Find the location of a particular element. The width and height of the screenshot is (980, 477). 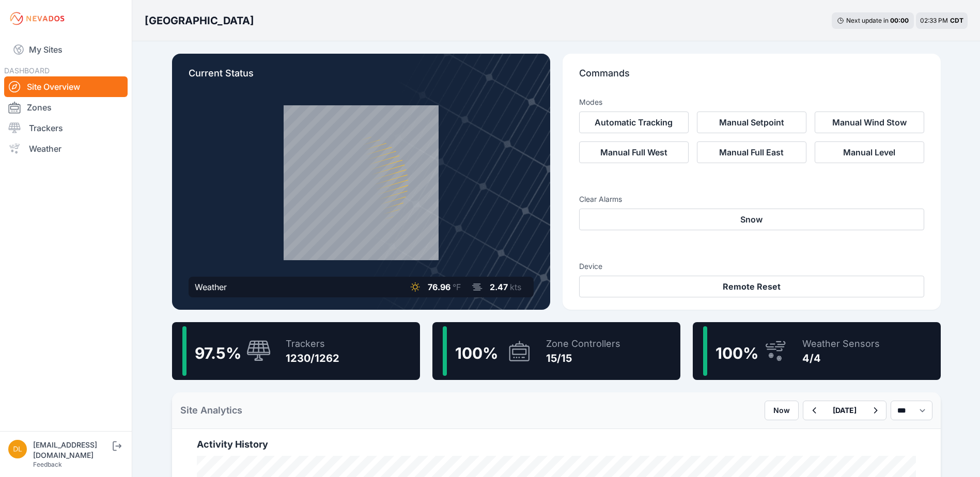

span: 76.96 is located at coordinates (439, 287).